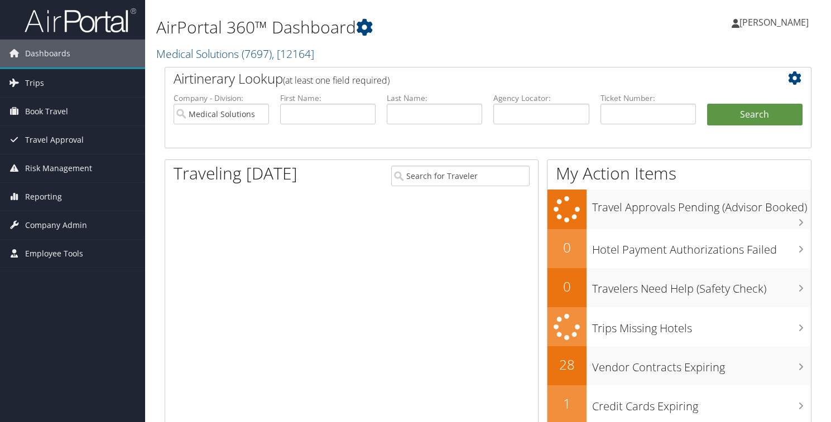 The width and height of the screenshot is (831, 422). I want to click on label: First Name:, so click(327, 98).